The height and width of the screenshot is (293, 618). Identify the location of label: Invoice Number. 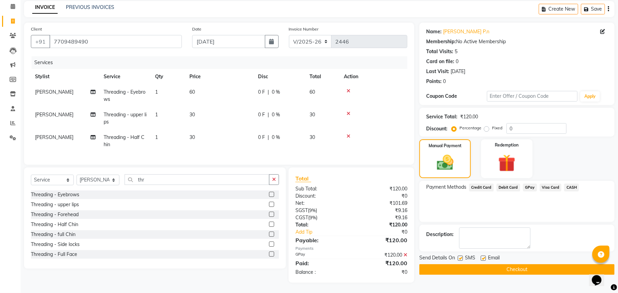
(304, 29).